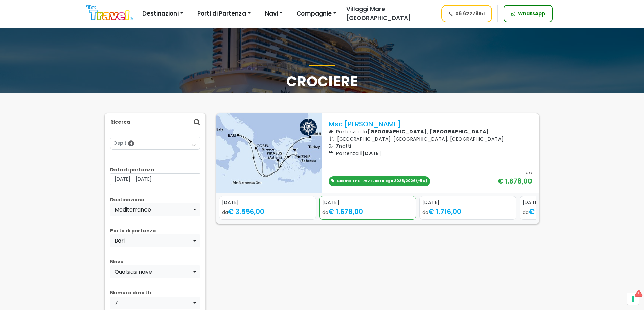 The image size is (644, 310). What do you see at coordinates (153, 303) in the screenshot?
I see `div: 7` at bounding box center [153, 303].